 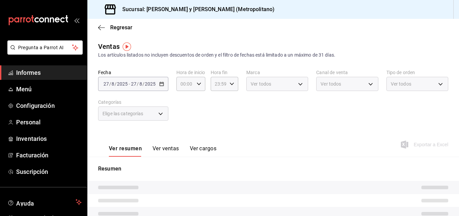 What do you see at coordinates (24, 89) in the screenshot?
I see `font: Menú` at bounding box center [24, 89].